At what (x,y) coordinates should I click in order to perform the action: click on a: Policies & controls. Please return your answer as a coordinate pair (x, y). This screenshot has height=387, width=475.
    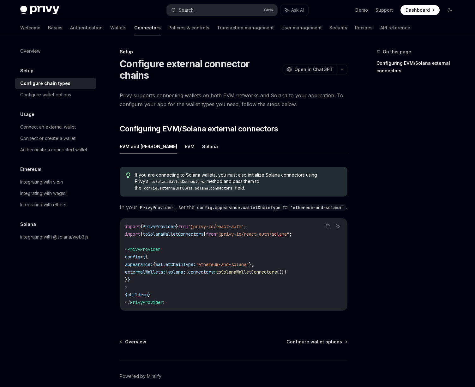
    Looking at the image, I should click on (189, 28).